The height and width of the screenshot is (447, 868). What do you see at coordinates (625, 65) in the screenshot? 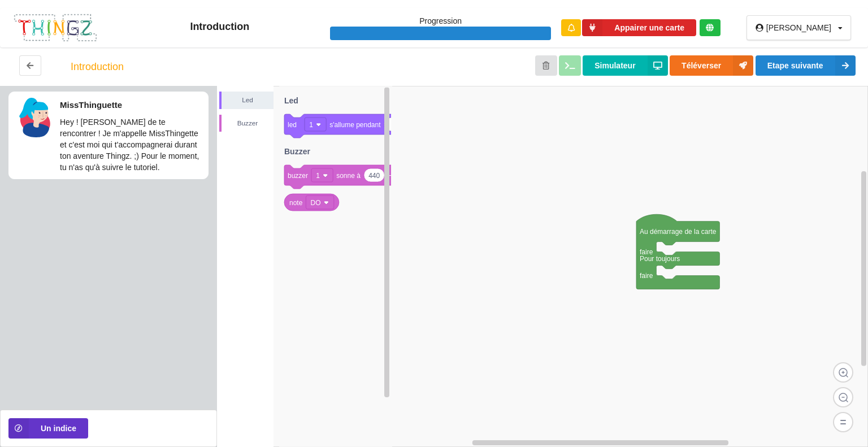
I see `button: Simulateur` at bounding box center [625, 65].